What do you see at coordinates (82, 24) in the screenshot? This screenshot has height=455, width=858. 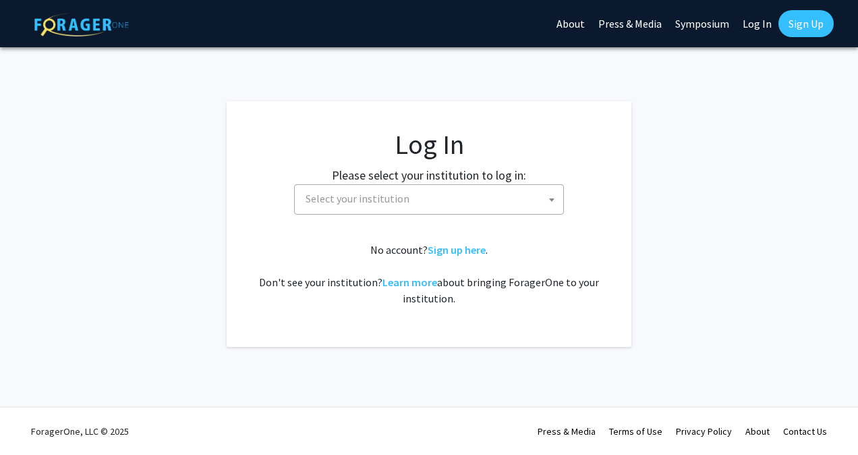 I see `img: ForagerOne Logo` at bounding box center [82, 24].